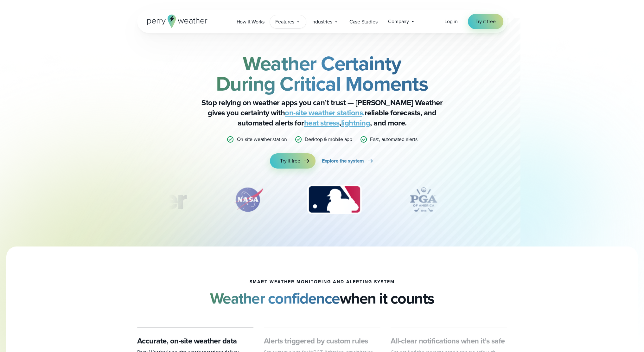  I want to click on h2: when it counts, so click(322, 298).